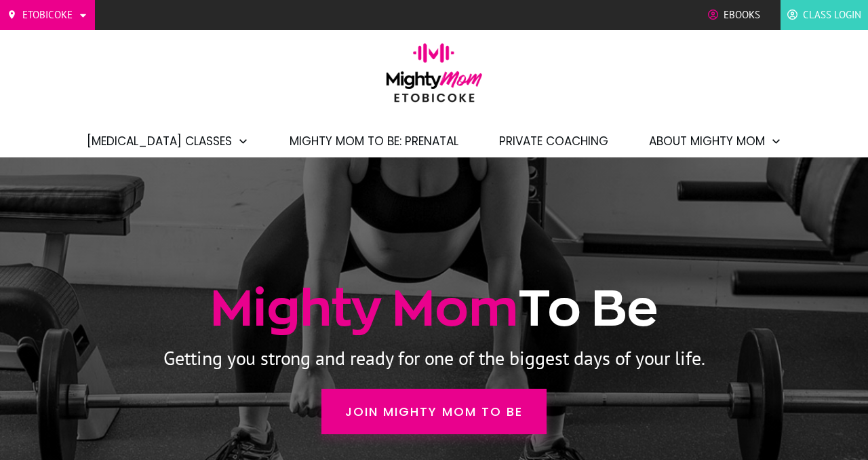 This screenshot has width=868, height=460. I want to click on span: Ebooks, so click(742, 15).